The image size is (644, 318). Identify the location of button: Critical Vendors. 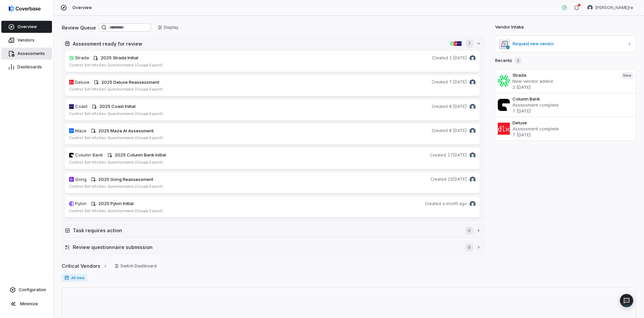
(85, 266).